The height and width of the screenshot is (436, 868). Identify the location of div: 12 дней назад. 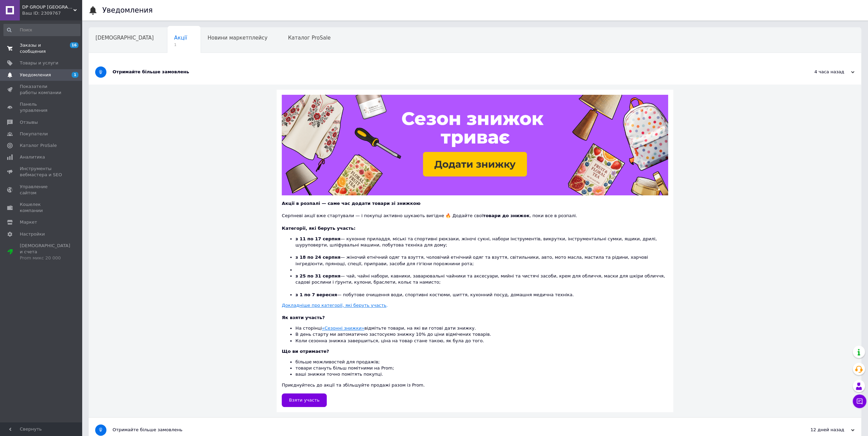
(820, 430).